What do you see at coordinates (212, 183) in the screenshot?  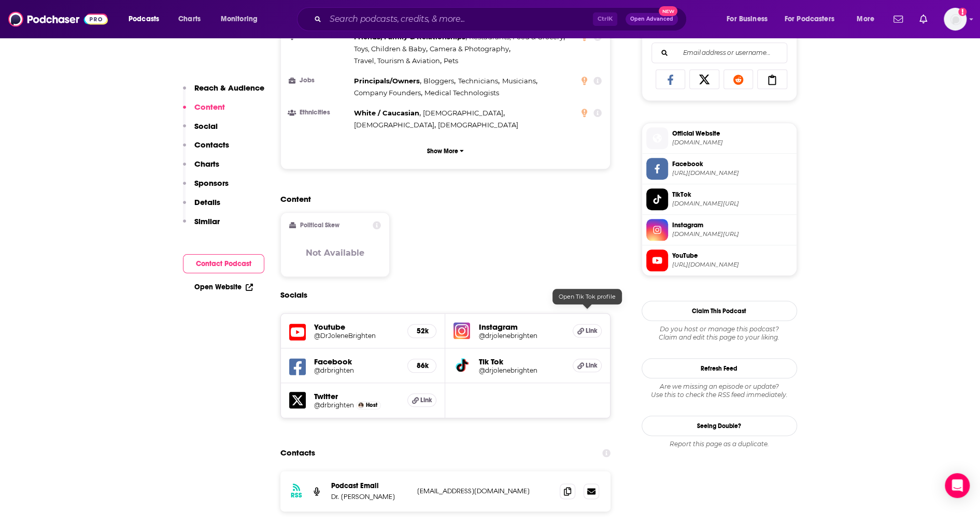 I see `p: Sponsors` at bounding box center [212, 183].